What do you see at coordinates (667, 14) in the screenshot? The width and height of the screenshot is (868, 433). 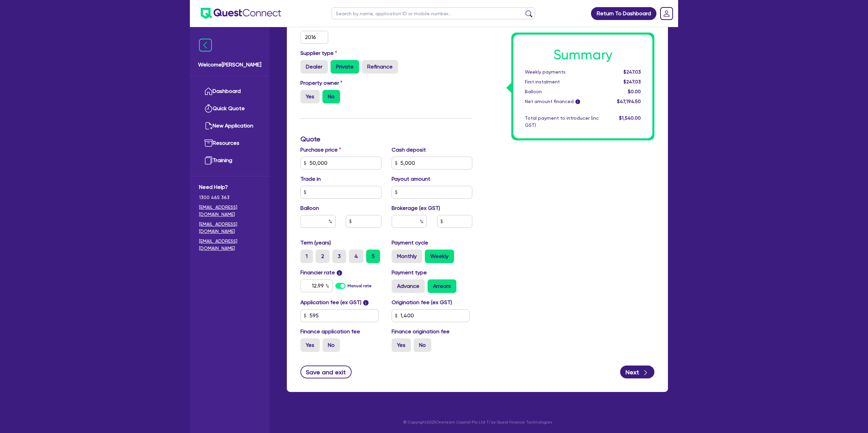 I see `a: Dropdown toggle` at bounding box center [667, 14].